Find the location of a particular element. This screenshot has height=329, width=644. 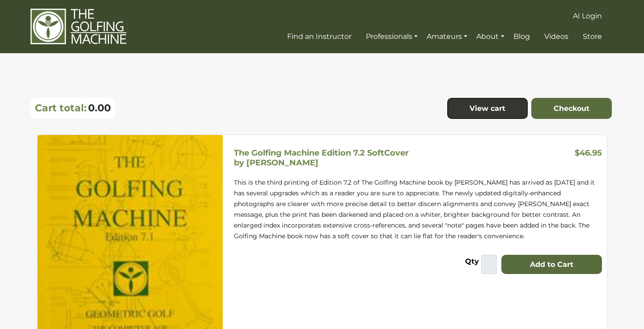

a: Store is located at coordinates (593, 36).